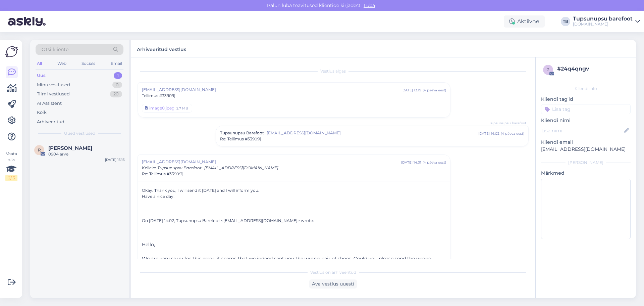 The image size is (644, 306). Describe the element at coordinates (148, 244) in the screenshot. I see `span: Hello,` at that location.